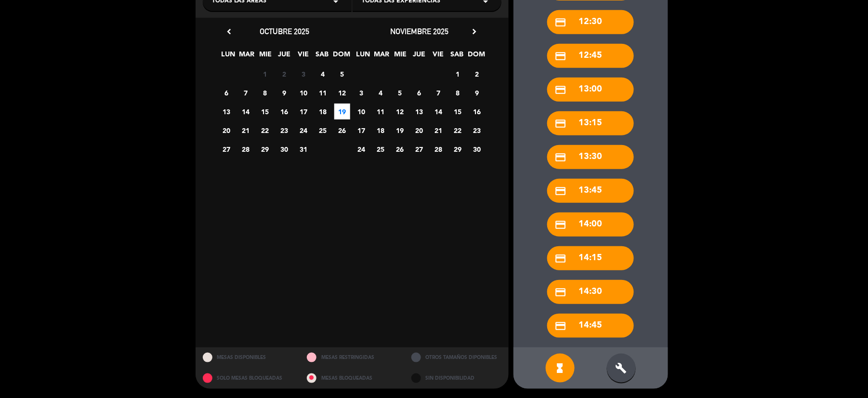  I want to click on i: hourglass_full, so click(560, 368).